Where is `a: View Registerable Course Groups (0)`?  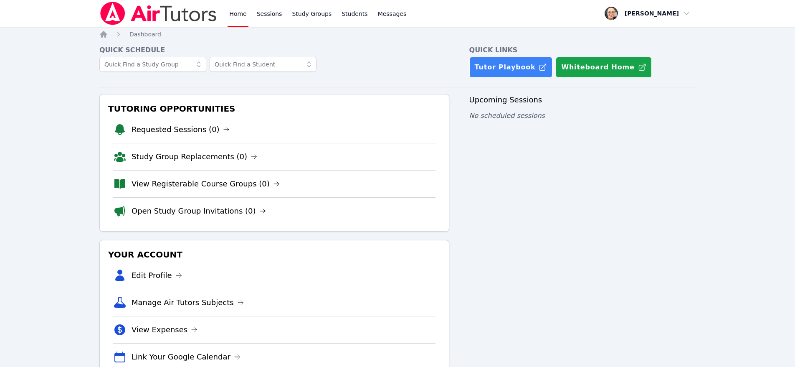
a: View Registerable Course Groups (0) is located at coordinates (205, 184).